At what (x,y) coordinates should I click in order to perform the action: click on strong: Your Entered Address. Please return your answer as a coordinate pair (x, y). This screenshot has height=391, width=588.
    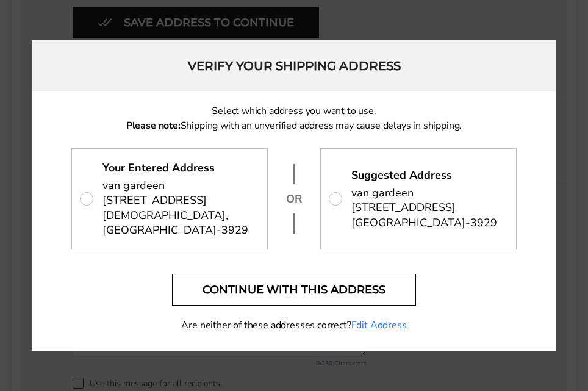
    Looking at the image, I should click on (159, 168).